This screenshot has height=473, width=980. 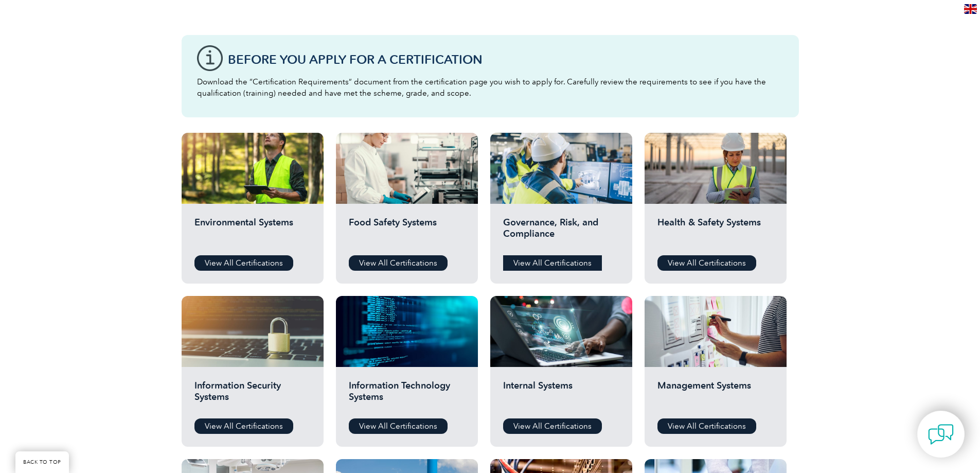 I want to click on h2: Food Safety Systems, so click(x=407, y=232).